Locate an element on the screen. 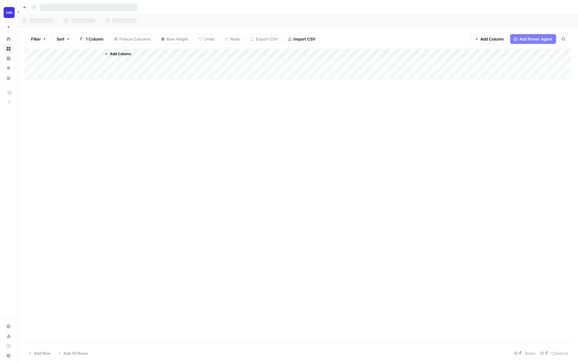 This screenshot has width=578, height=363. span: Add Power Agent is located at coordinates (536, 39).